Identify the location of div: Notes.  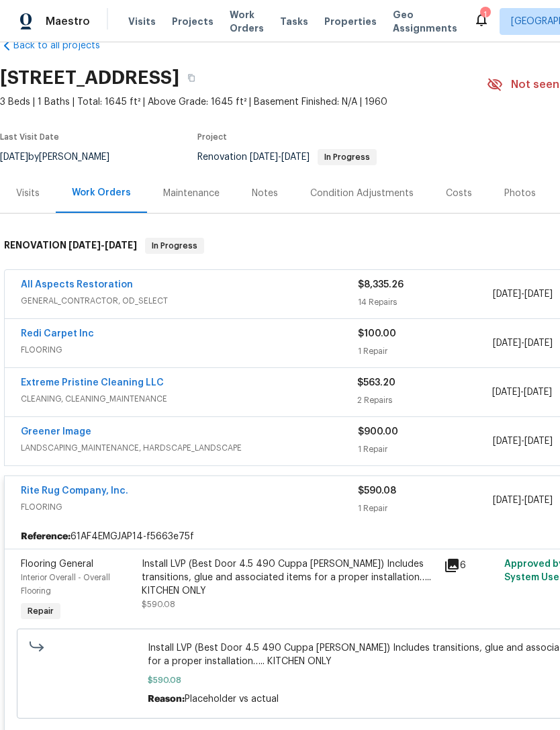
(265, 194).